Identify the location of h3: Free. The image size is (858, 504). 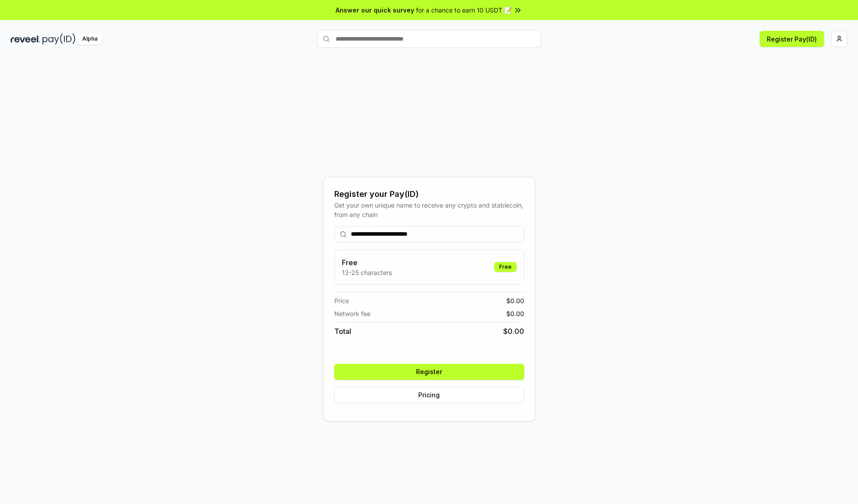
(367, 263).